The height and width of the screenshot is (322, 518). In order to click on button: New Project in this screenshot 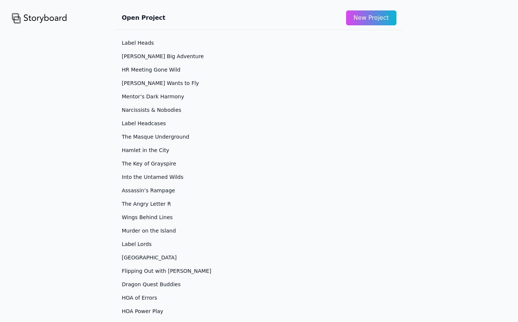, I will do `click(371, 18)`.